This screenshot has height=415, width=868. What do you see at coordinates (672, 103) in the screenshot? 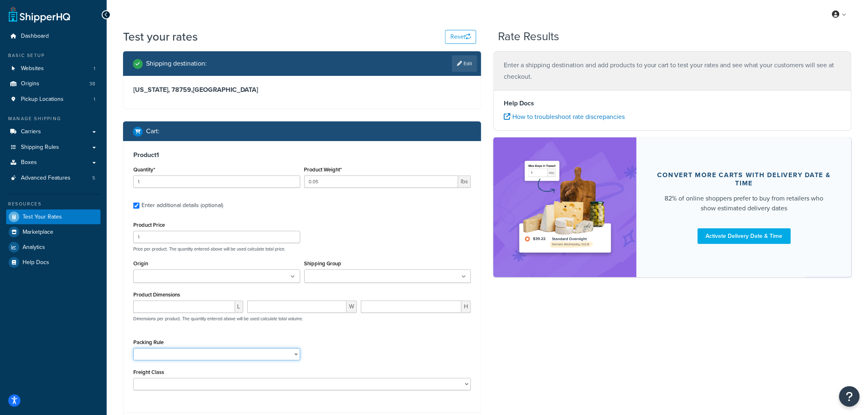
I see `h4: Help Docs` at bounding box center [672, 103].